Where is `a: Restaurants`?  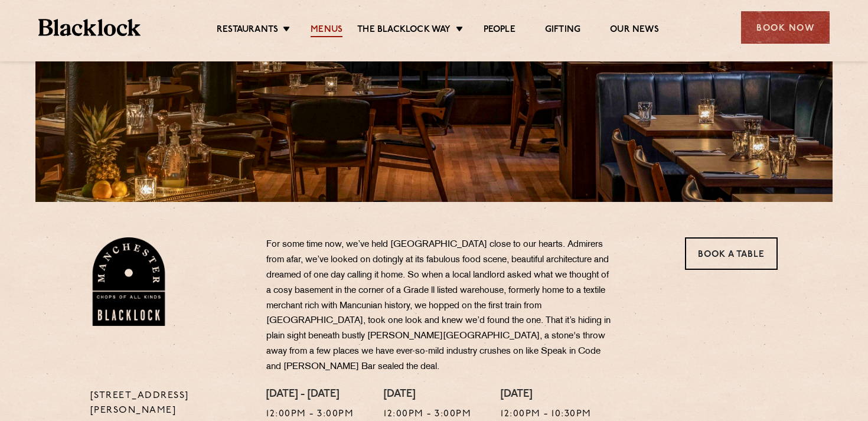
a: Restaurants is located at coordinates (247, 31).